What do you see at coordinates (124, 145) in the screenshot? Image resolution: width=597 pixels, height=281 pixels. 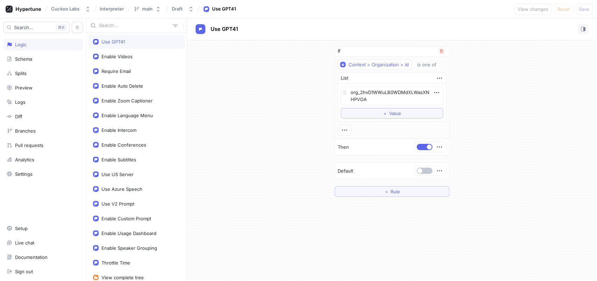 I see `div: Enable Conferences` at bounding box center [124, 145].